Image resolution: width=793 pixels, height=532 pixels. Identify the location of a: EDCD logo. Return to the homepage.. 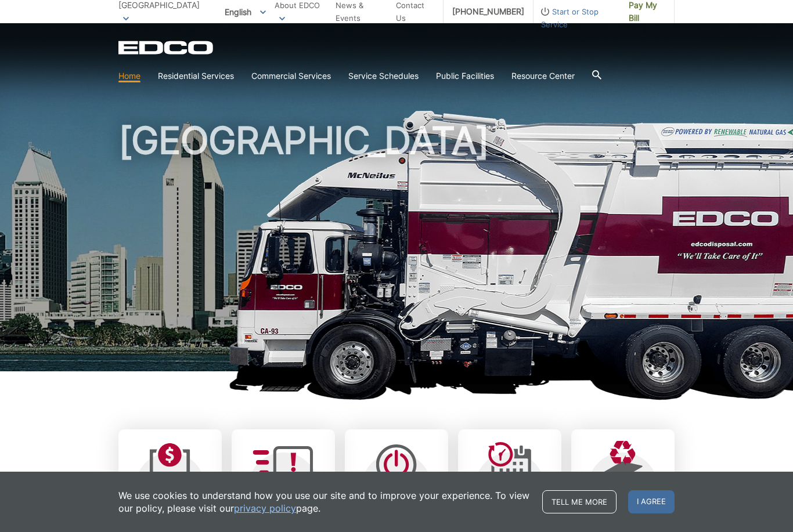
(166, 48).